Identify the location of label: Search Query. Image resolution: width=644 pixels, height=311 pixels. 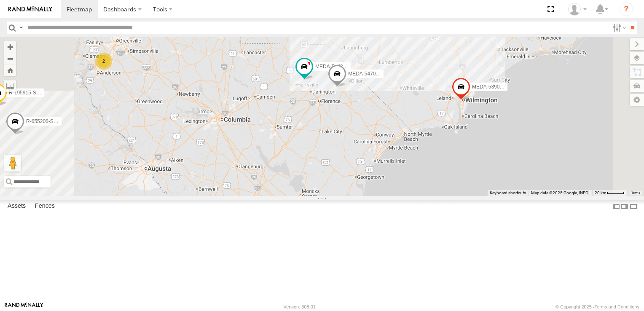
(21, 28).